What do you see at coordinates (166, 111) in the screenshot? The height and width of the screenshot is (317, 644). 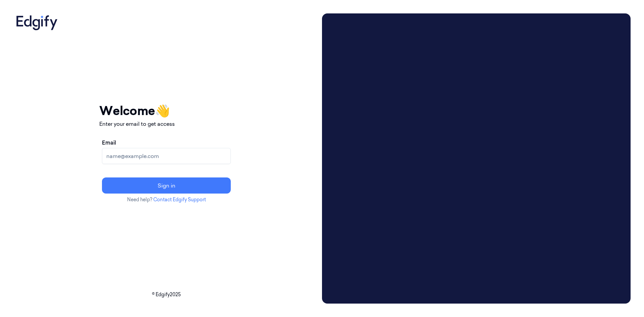 I see `h1: Welcome 👋` at bounding box center [166, 111].